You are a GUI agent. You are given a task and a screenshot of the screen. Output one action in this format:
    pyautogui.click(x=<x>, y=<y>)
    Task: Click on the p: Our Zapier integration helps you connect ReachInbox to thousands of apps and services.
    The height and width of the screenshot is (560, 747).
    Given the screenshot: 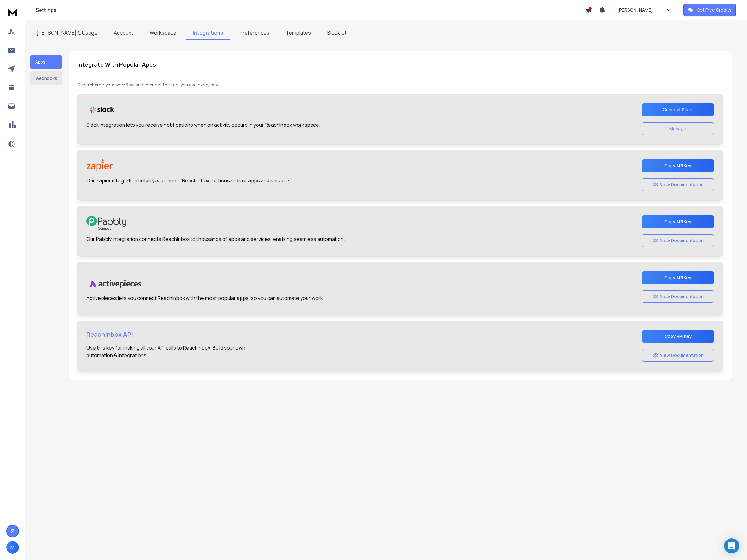 What is the action you would take?
    pyautogui.click(x=189, y=181)
    